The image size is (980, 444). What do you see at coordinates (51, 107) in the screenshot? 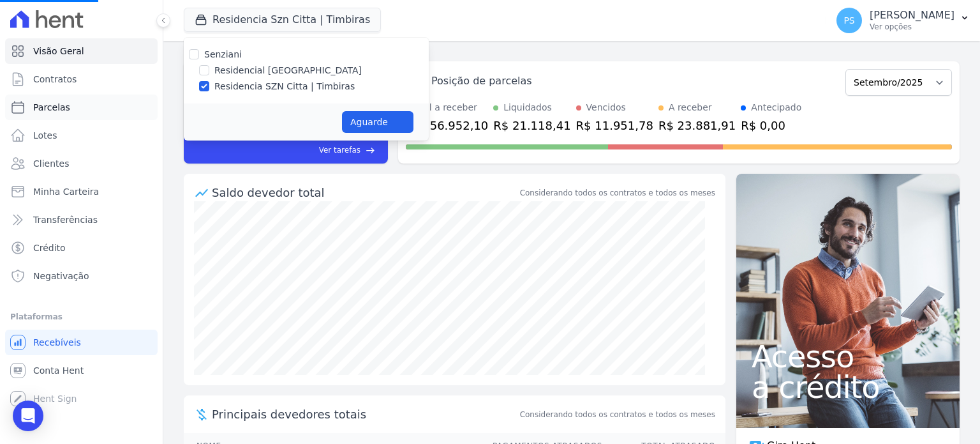
I see `span: Parcelas` at bounding box center [51, 107].